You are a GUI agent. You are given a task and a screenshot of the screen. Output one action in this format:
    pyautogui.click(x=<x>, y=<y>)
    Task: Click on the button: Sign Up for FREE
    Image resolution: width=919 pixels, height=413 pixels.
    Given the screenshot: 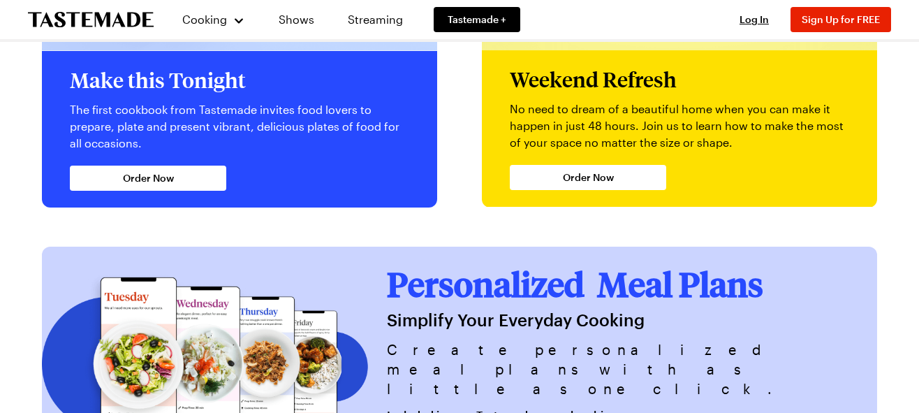 What is the action you would take?
    pyautogui.click(x=841, y=20)
    